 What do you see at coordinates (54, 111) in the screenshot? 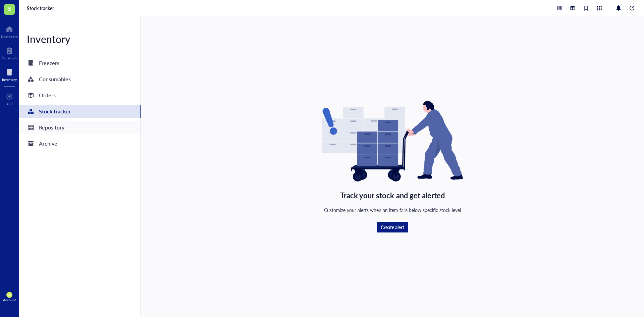
I see `div: Stock tracker` at bounding box center [54, 111].